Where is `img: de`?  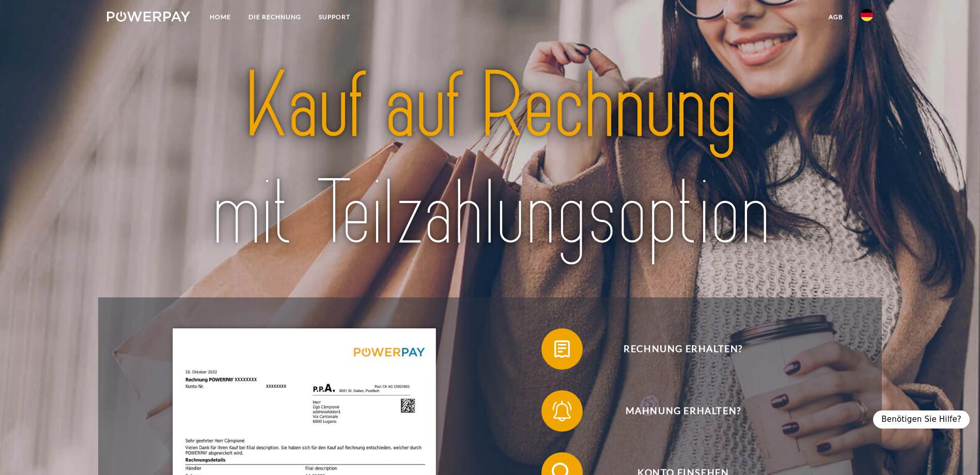
img: de is located at coordinates (867, 15).